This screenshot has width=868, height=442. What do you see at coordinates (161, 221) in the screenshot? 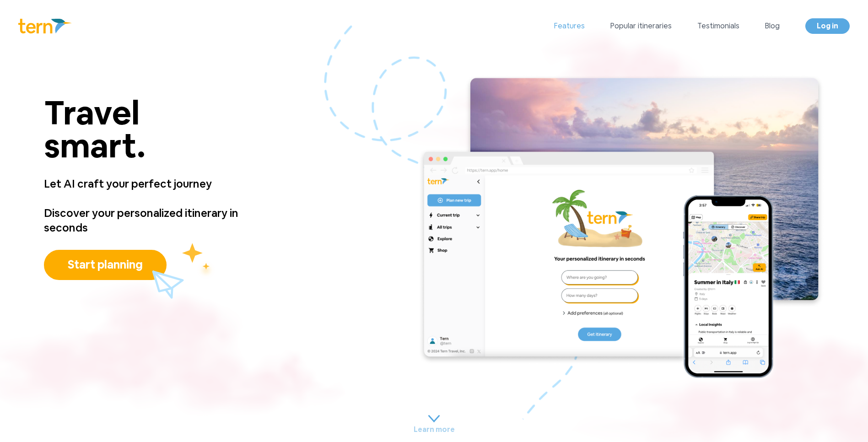
I see `p: Discover your personalized itinerary in seconds` at bounding box center [161, 221].